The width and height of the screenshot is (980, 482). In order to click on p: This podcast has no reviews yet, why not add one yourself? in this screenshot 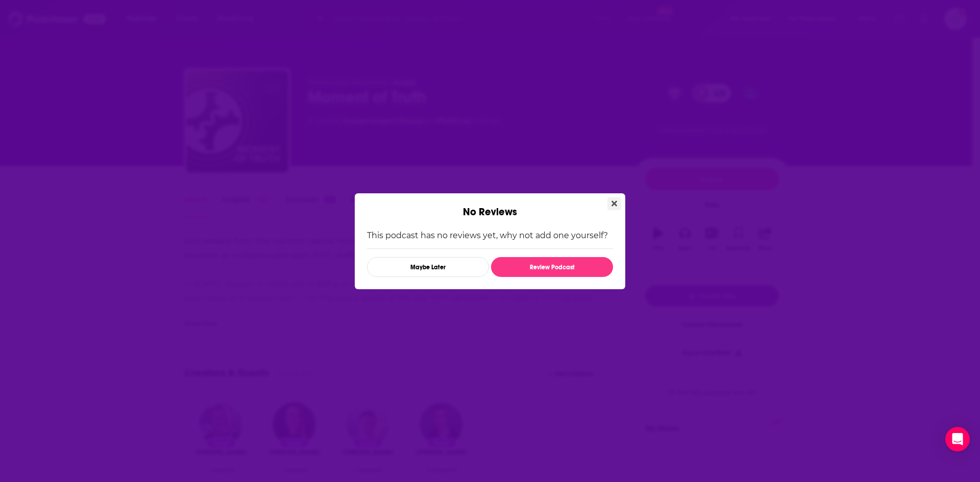, I will do `click(490, 235)`.